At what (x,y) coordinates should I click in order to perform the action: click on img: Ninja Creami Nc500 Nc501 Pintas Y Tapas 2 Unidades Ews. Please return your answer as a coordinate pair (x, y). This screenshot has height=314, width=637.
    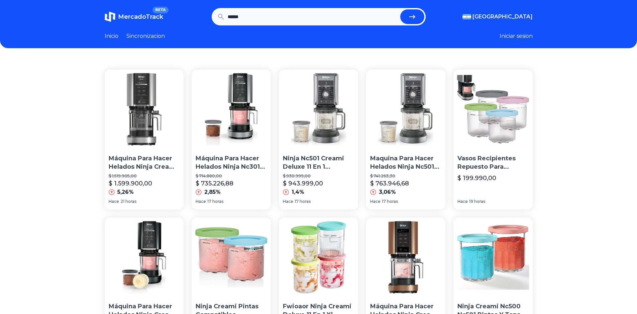
    Looking at the image, I should click on (493, 257).